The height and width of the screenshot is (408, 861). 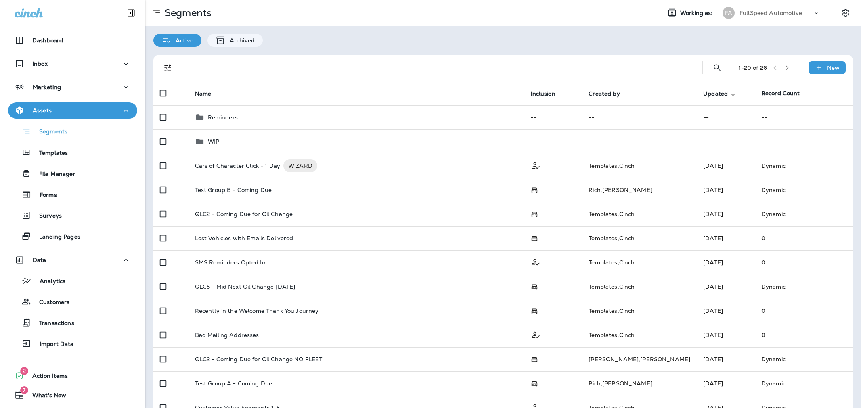 I want to click on p: Archived, so click(x=240, y=40).